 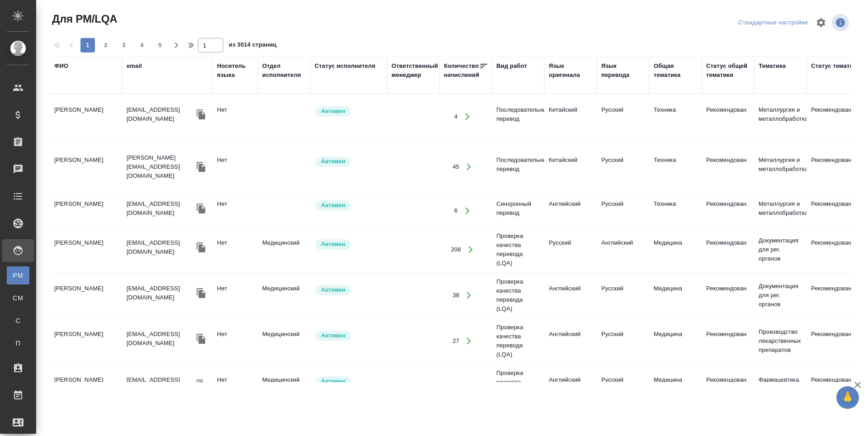 I want to click on div: Статус исполнителя, so click(x=345, y=66).